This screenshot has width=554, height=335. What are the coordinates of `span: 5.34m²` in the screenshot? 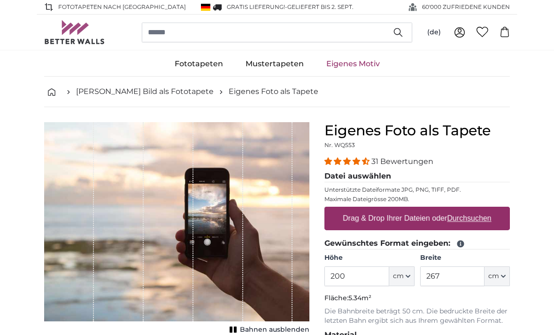 It's located at (360, 298).